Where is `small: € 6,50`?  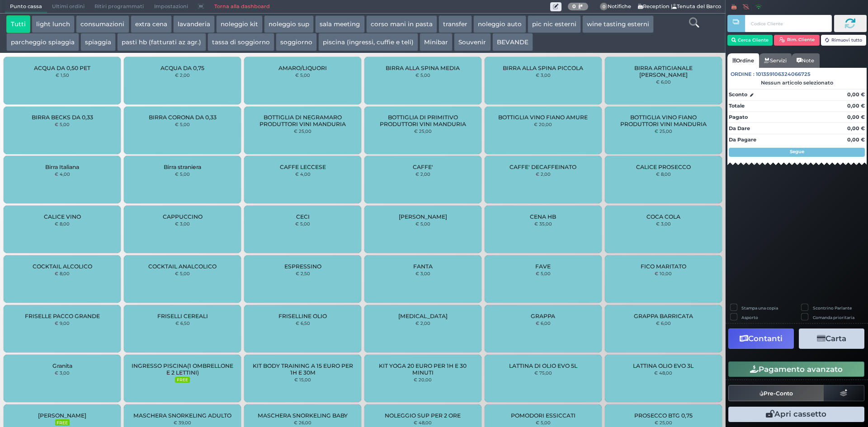 small: € 6,50 is located at coordinates (303, 323).